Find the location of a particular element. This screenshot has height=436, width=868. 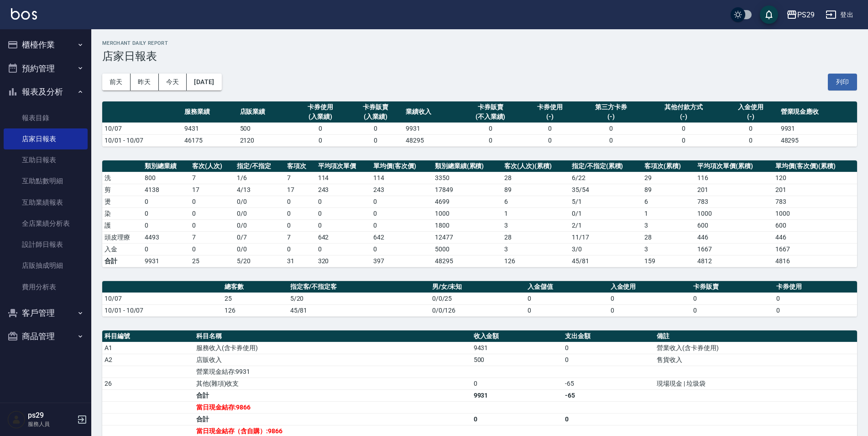

td: 17849 is located at coordinates (467, 190).